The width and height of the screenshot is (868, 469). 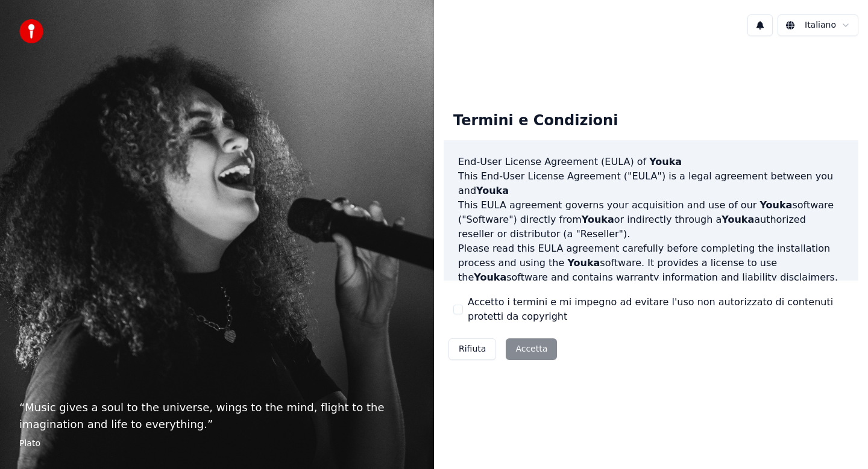 I want to click on div: Termini e Condizioni, so click(x=535, y=121).